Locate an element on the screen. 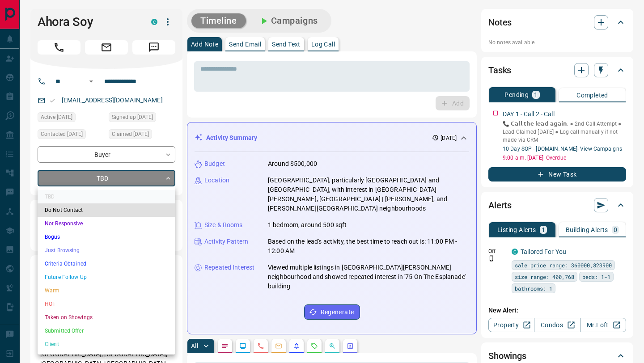  li: Taken on Showings is located at coordinates (106, 317).